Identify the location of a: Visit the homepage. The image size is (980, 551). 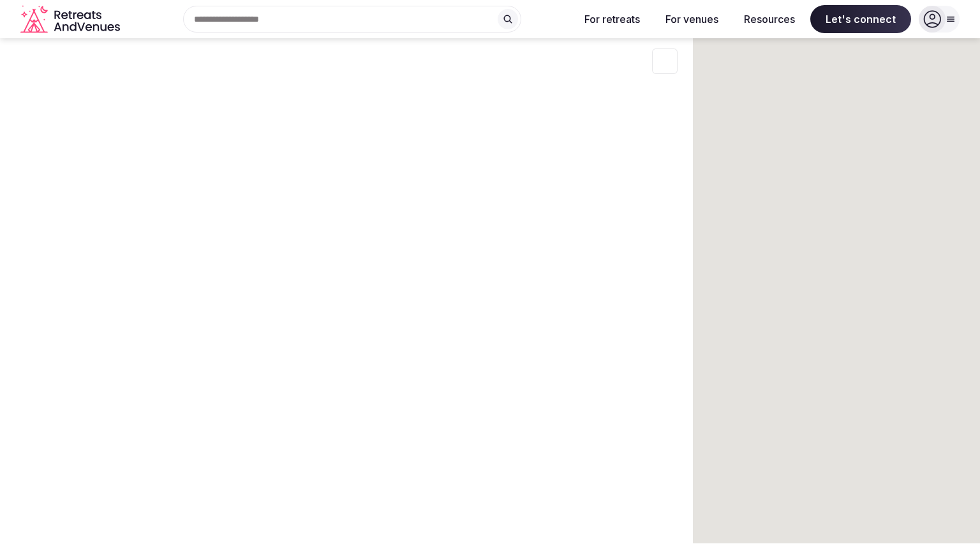
(72, 19).